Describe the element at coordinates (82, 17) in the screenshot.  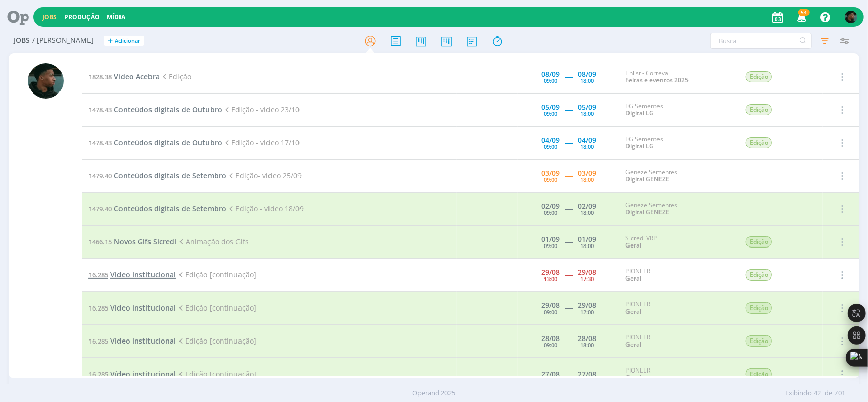
I see `a: Produção` at that location.